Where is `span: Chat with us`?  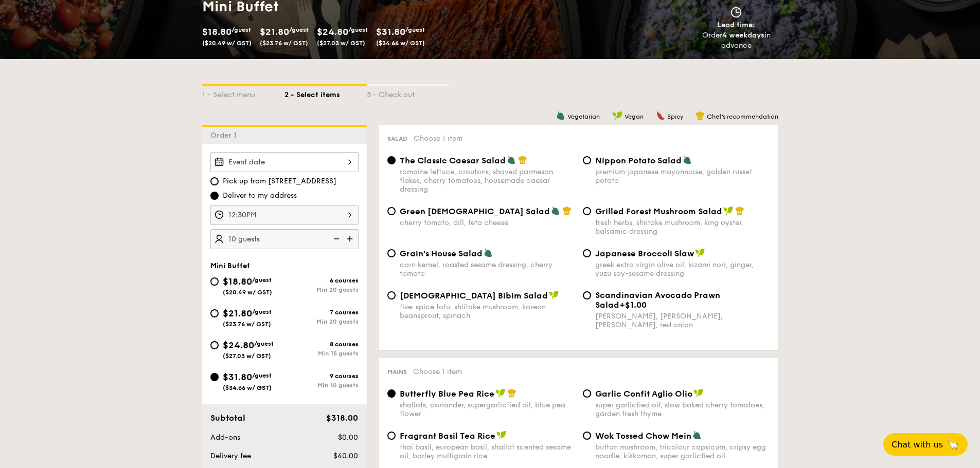 span: Chat with us is located at coordinates (917, 445).